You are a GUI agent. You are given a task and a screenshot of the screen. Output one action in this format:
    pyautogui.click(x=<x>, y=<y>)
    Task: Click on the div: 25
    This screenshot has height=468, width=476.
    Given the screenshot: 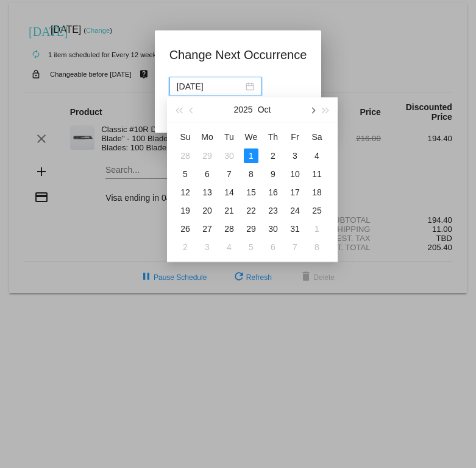 What is the action you would take?
    pyautogui.click(x=316, y=211)
    